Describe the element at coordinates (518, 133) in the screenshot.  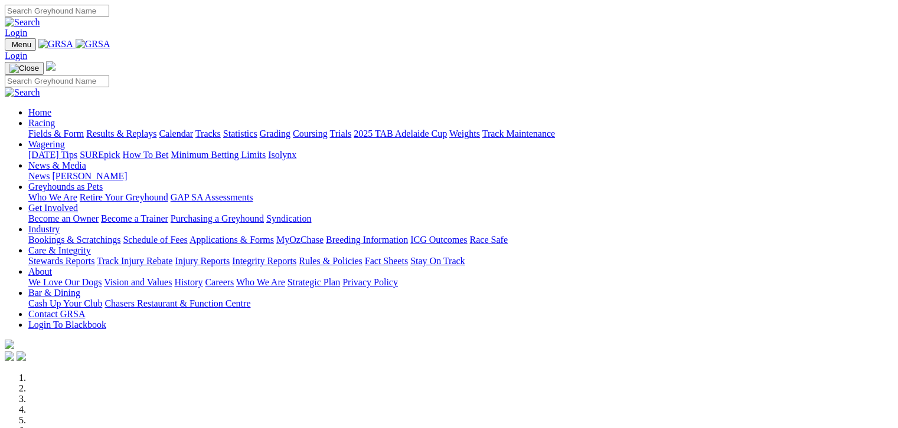
I see `a: Track Maintenance` at that location.